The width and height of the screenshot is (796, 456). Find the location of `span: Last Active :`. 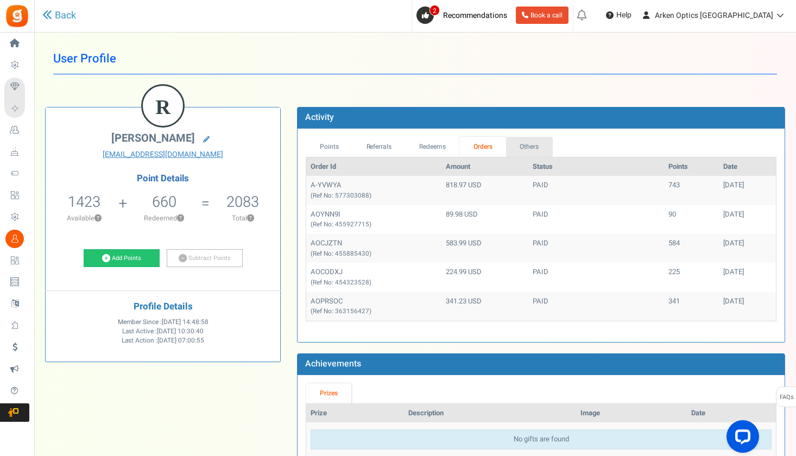

span: Last Active : is located at coordinates (163, 331).